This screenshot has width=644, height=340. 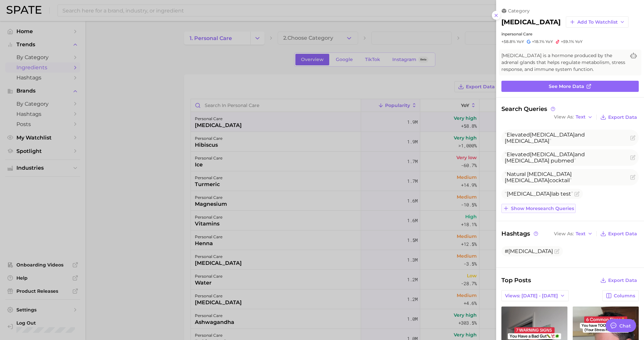 I want to click on div: in, so click(x=570, y=34).